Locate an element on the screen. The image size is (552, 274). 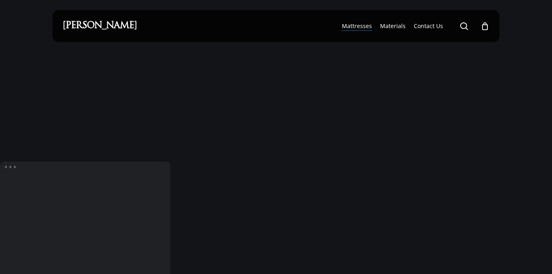
span: Materials is located at coordinates (393, 26).